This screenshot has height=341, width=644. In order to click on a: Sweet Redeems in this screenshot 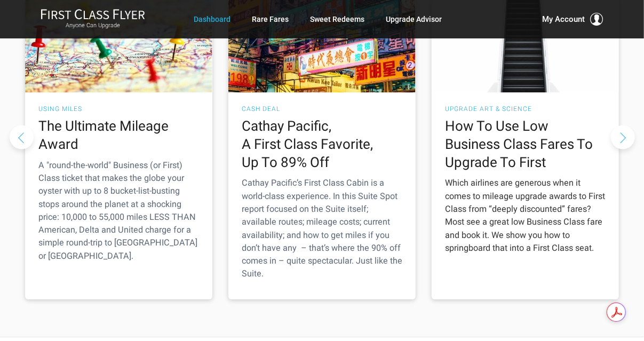, I will do `click(337, 19)`.